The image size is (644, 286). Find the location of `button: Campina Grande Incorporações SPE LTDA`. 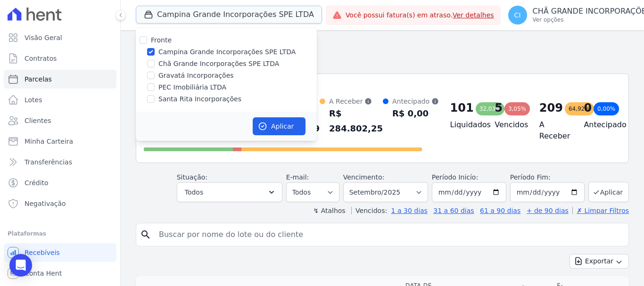

button: Campina Grande Incorporações SPE LTDA is located at coordinates (229, 15).